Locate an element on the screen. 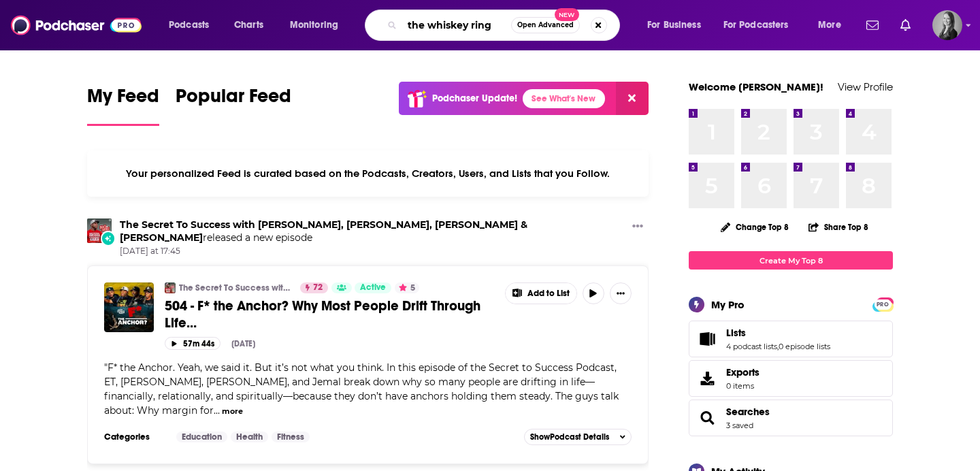 The width and height of the screenshot is (980, 471). span: Popular Feed is located at coordinates (233, 100).